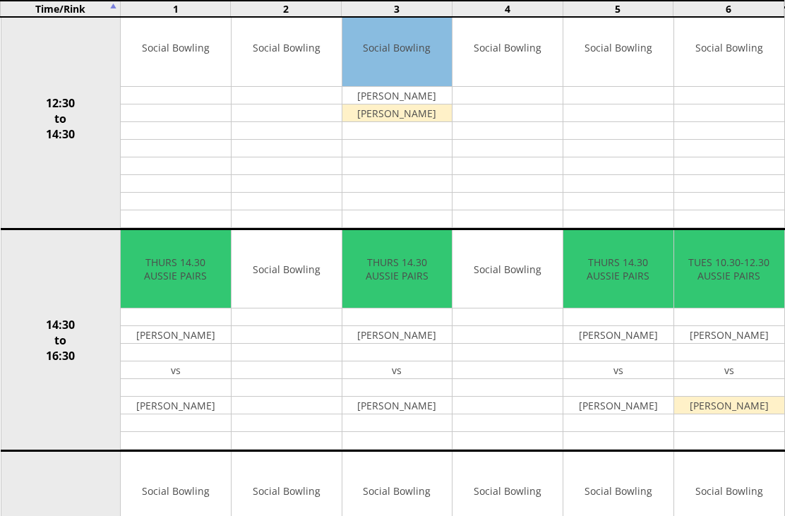 The width and height of the screenshot is (785, 516). I want to click on td: 5, so click(618, 8).